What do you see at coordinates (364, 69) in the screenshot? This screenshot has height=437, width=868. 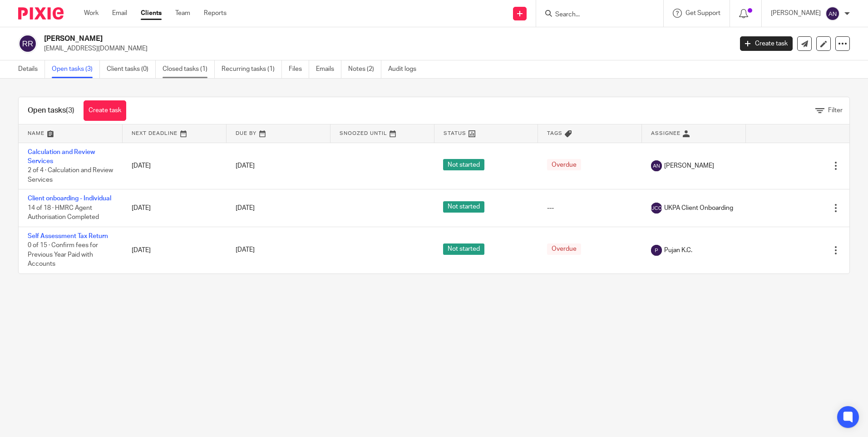 I see `a: Notes (2)` at bounding box center [364, 69].